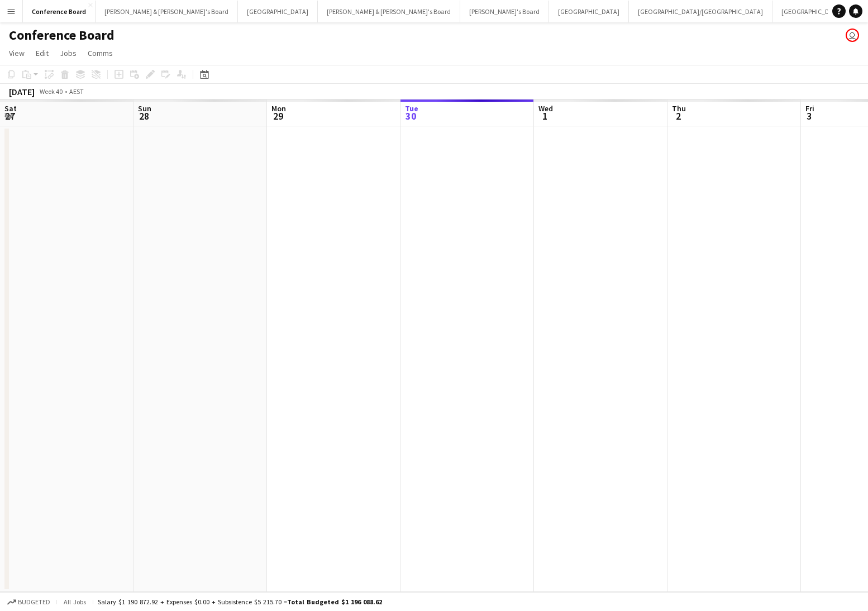  I want to click on a: View, so click(17, 53).